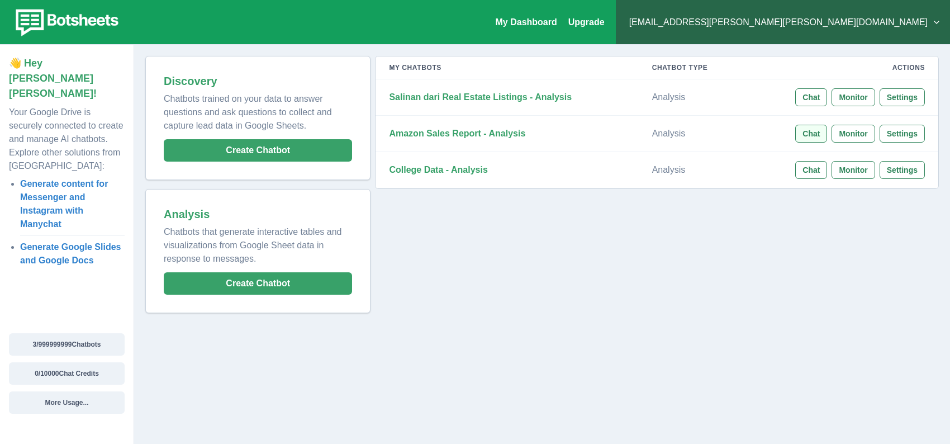 This screenshot has width=950, height=444. Describe the element at coordinates (586, 22) in the screenshot. I see `a: Upgrade` at that location.